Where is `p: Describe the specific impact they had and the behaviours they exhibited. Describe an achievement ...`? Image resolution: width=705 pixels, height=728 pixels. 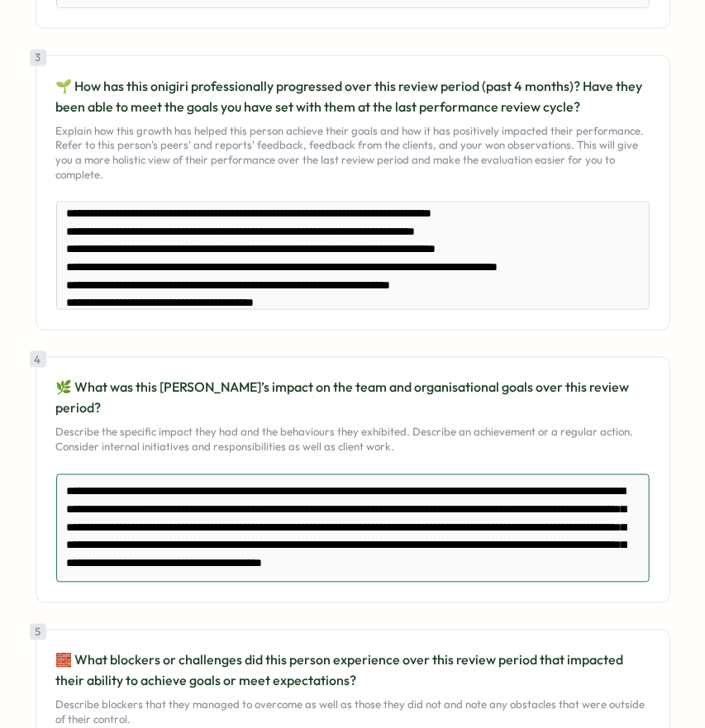 p: Describe the specific impact they had and the behaviours they exhibited. Describe an achievement ... is located at coordinates (353, 440).